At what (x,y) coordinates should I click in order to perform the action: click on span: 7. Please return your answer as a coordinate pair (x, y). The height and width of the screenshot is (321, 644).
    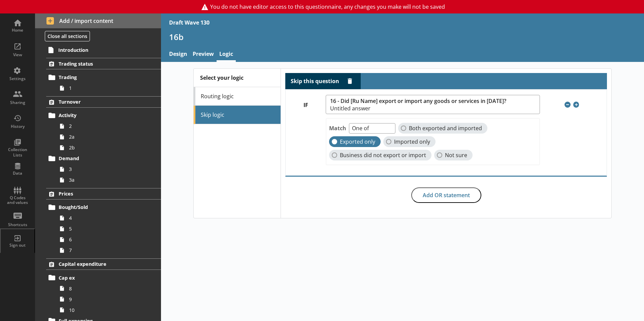
    Looking at the image, I should click on (107, 250).